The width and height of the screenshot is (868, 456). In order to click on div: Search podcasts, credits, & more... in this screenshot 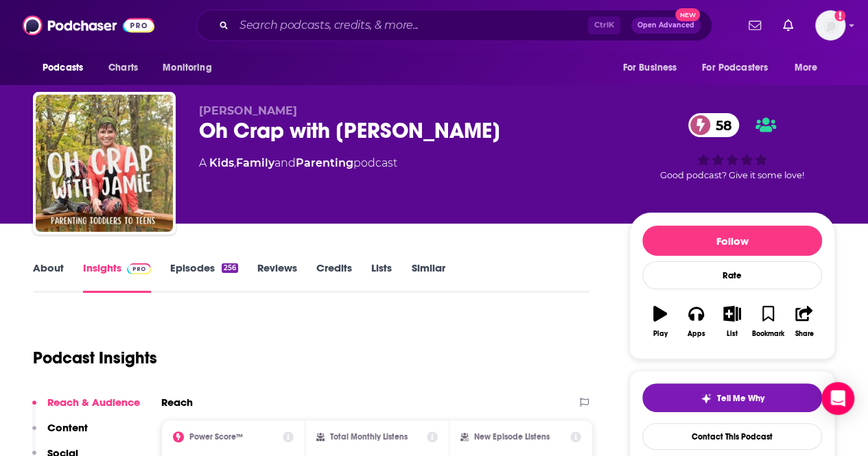, I will do `click(454, 25)`.